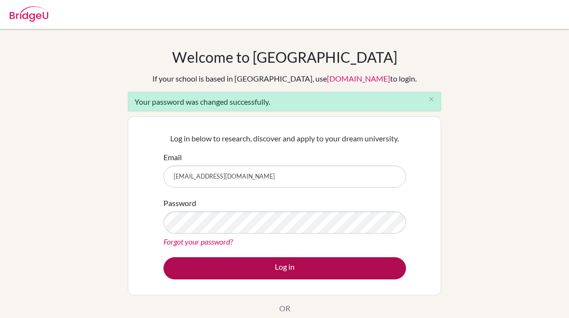  Describe the element at coordinates (180, 203) in the screenshot. I see `label: Password` at that location.